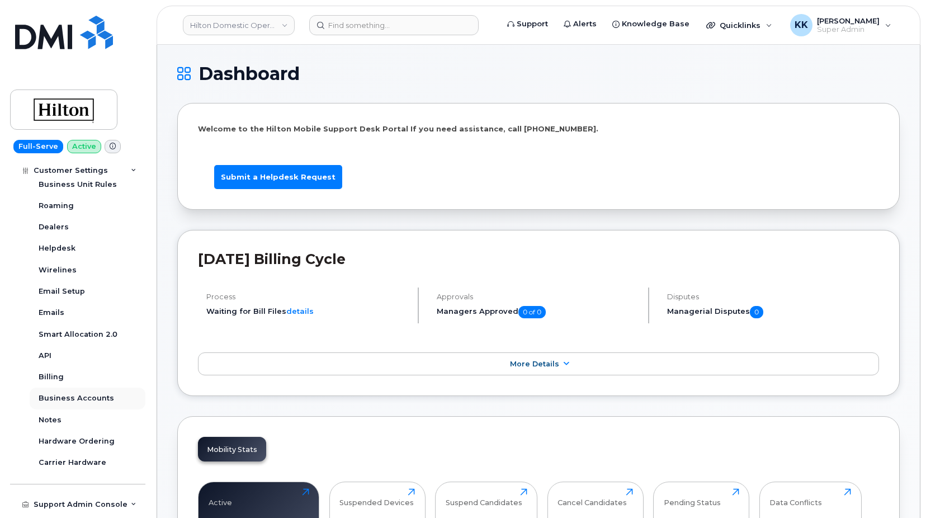  I want to click on span: 0, so click(757, 312).